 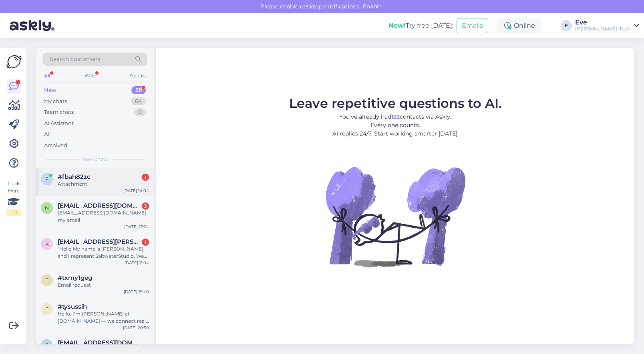 I want to click on span: j, so click(x=47, y=345).